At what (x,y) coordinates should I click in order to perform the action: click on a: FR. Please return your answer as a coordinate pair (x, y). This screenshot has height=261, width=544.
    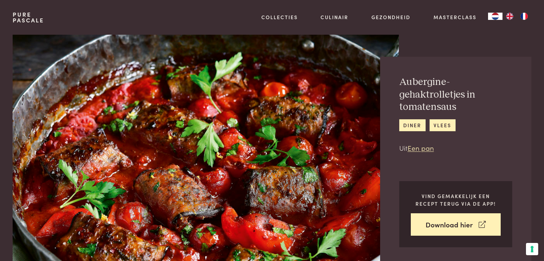
    Looking at the image, I should click on (525, 16).